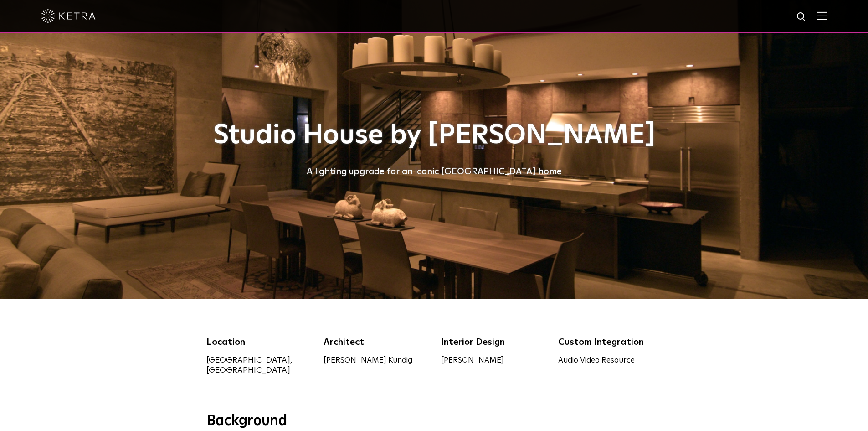 This screenshot has width=868, height=431. Describe the element at coordinates (259, 342) in the screenshot. I see `div: Location` at that location.